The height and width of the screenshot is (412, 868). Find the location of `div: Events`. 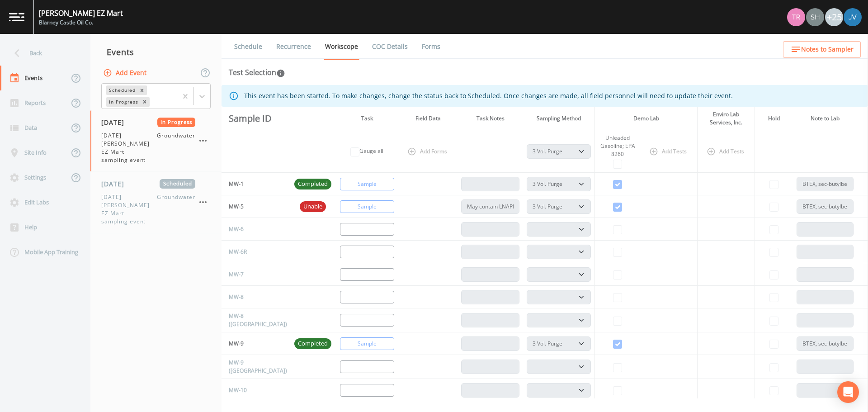

div: Events is located at coordinates (156, 52).